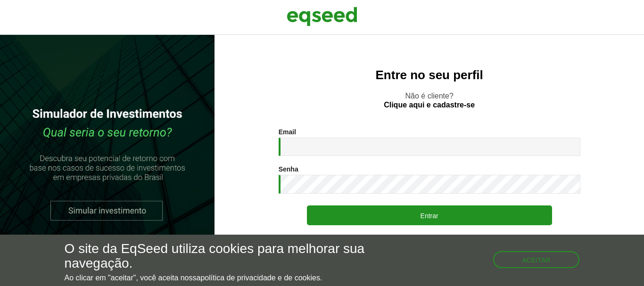  What do you see at coordinates (429, 105) in the screenshot?
I see `a: Clique aqui e cadastre-se` at bounding box center [429, 105].